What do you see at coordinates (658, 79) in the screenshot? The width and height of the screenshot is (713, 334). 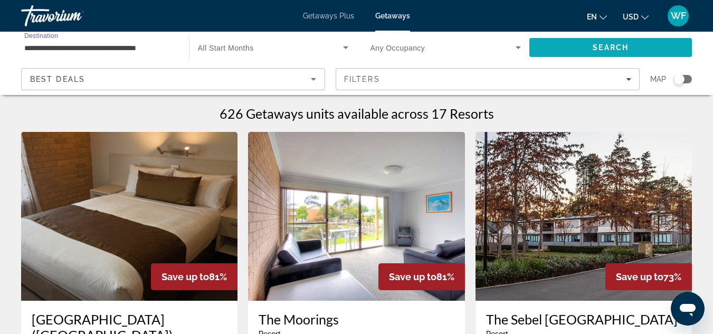 I see `span: Map` at bounding box center [658, 79].